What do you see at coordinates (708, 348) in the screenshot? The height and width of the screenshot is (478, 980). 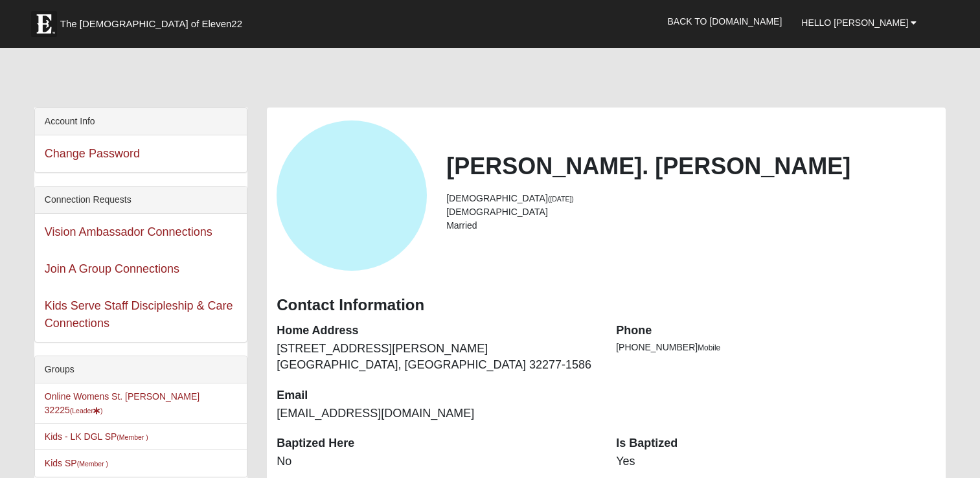 I see `span: Mobile` at bounding box center [708, 348].